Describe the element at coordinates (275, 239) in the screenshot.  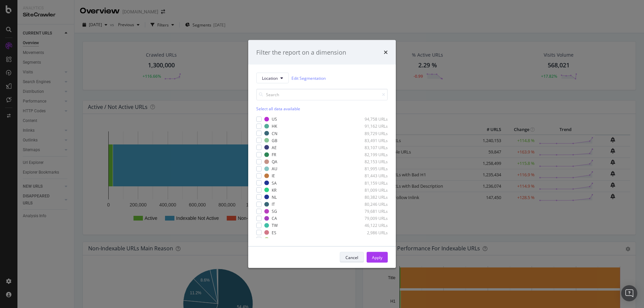
I see `div: KW` at that location.